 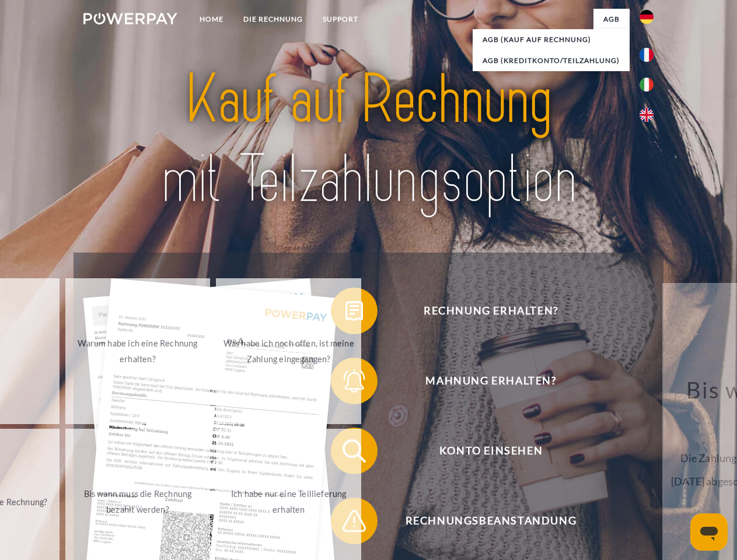 I want to click on button: Konto einsehen, so click(x=483, y=451).